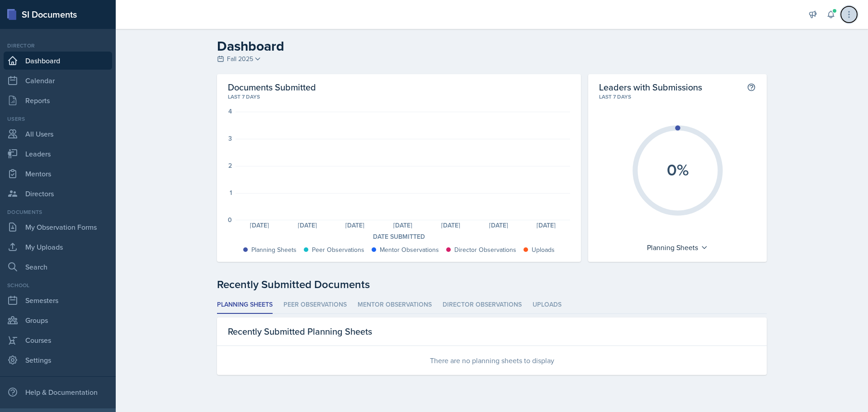 Image resolution: width=868 pixels, height=412 pixels. Describe the element at coordinates (399, 87) in the screenshot. I see `h2: Documents Submitted` at that location.